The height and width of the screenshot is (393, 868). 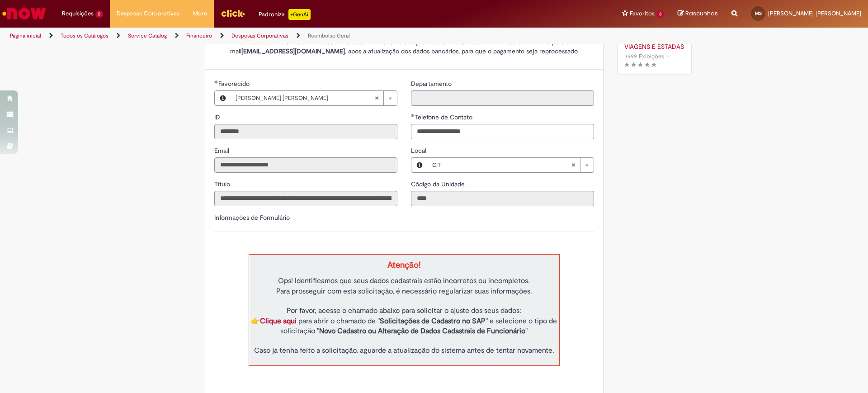 What do you see at coordinates (404, 46) in the screenshot?
I see `p: Se o seu reembolso não for efetuado na data informada na solução do chamado, entrar em contato co...` at bounding box center [404, 46].